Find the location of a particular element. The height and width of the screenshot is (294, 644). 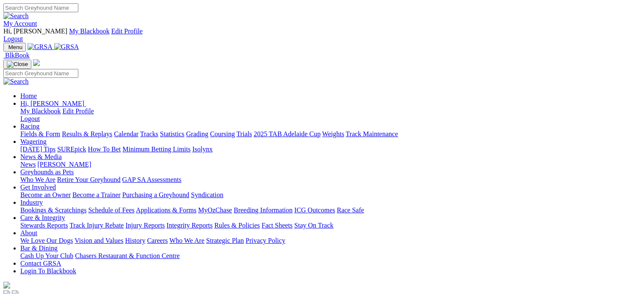

a: Minimum Betting Limits is located at coordinates (156, 149).